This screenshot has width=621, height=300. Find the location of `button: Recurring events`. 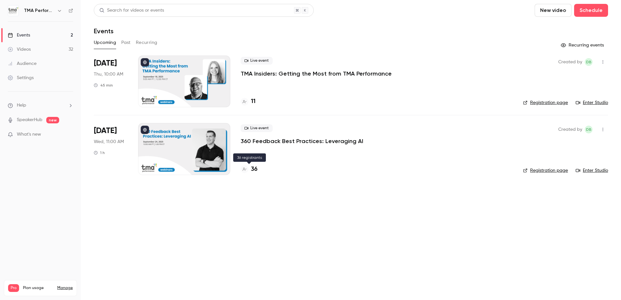

button: Recurring events is located at coordinates (583, 45).